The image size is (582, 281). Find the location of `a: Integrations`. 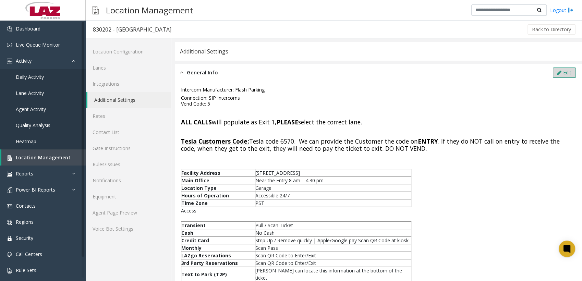

a: Integrations is located at coordinates (128, 84).